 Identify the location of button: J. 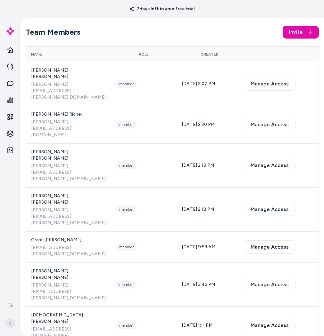
(10, 323).